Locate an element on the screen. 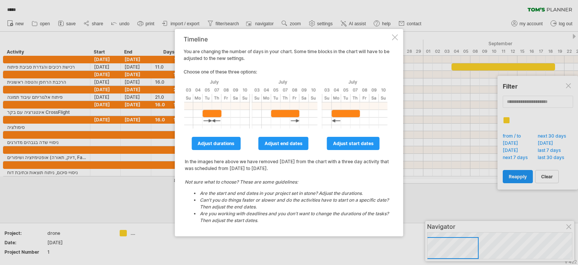  div: You are changing the number of days in your chart. Some time blocks in the chart will have to be ... is located at coordinates (287, 133).